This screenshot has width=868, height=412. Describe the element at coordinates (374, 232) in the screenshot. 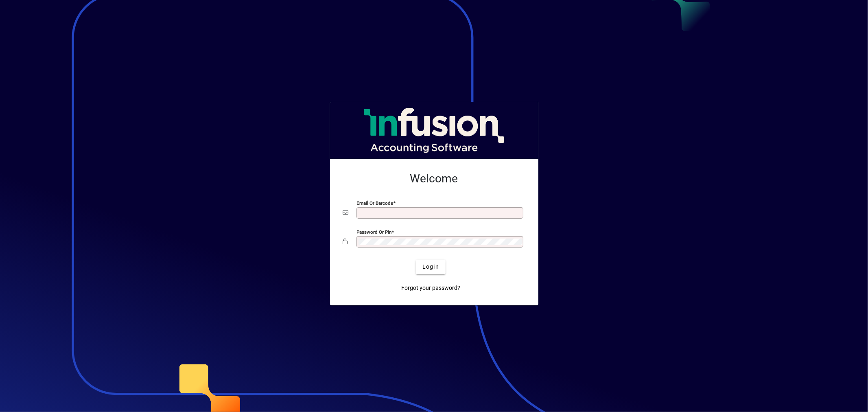

I see `mat-label: Password or Pin` at that location.